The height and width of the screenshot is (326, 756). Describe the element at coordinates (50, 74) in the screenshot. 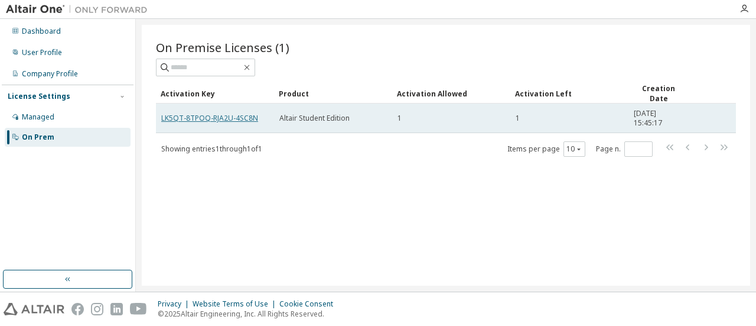

I see `div: Company Profile` at that location.